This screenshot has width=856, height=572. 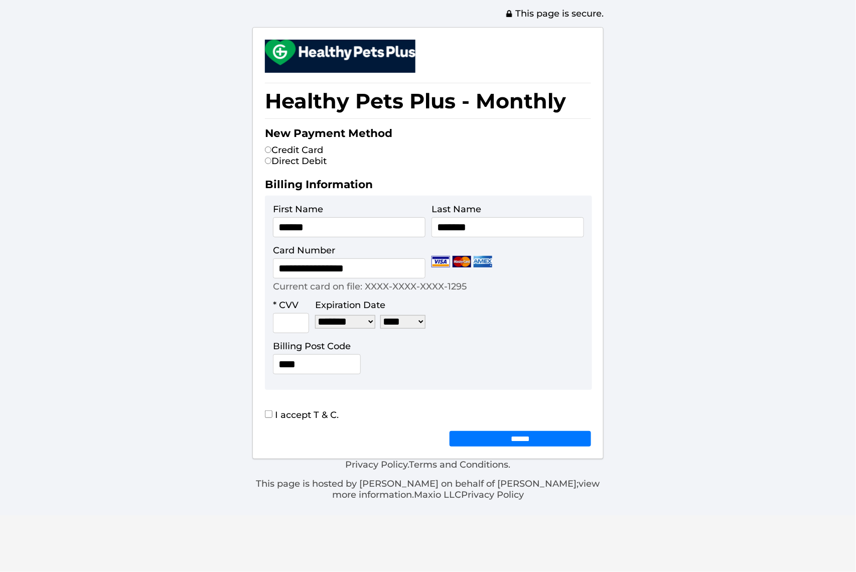 I want to click on p: Current card on file: XXXX-XXXX-XXXX-1295, so click(x=370, y=287).